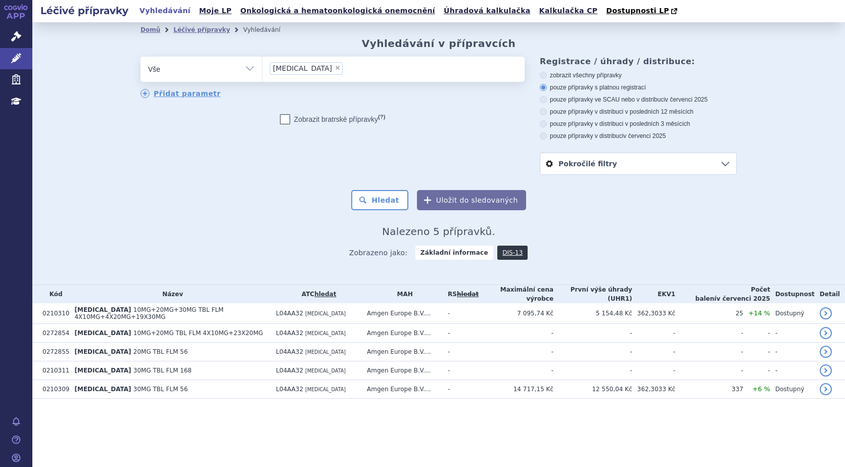 The width and height of the screenshot is (845, 467). What do you see at coordinates (638, 124) in the screenshot?
I see `label: pouze přípravky v distribuci v posledních 3 měsících` at bounding box center [638, 124].